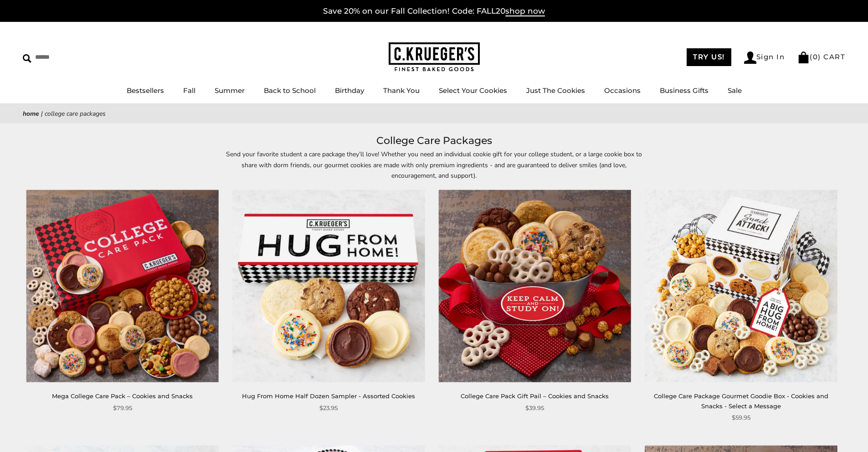 The width and height of the screenshot is (868, 452). Describe the element at coordinates (623, 90) in the screenshot. I see `a: Occasions` at that location.